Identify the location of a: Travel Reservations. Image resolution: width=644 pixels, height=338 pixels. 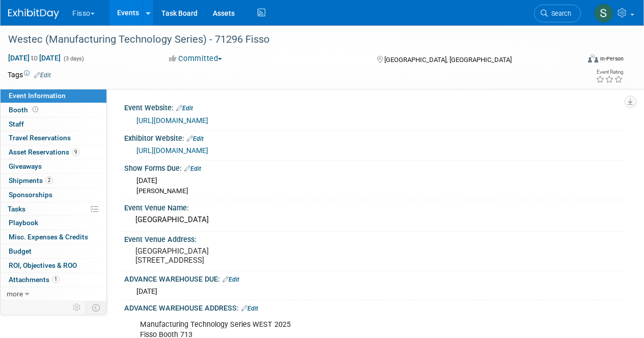
(53, 138).